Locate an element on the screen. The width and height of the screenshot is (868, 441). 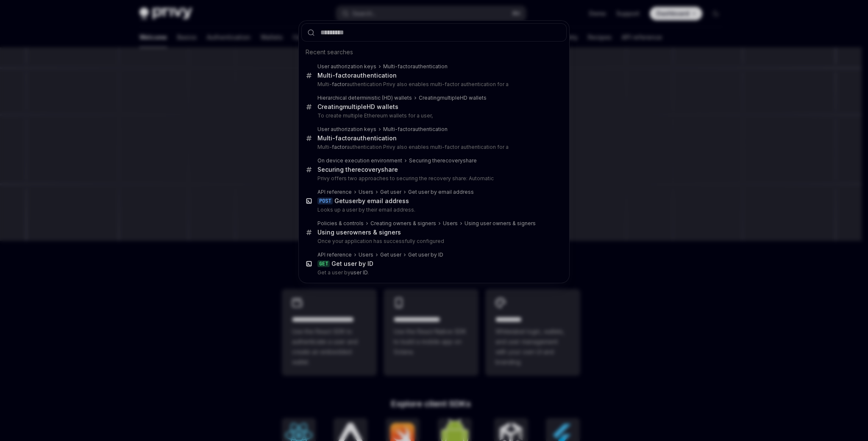
div: POST is located at coordinates (325, 201).